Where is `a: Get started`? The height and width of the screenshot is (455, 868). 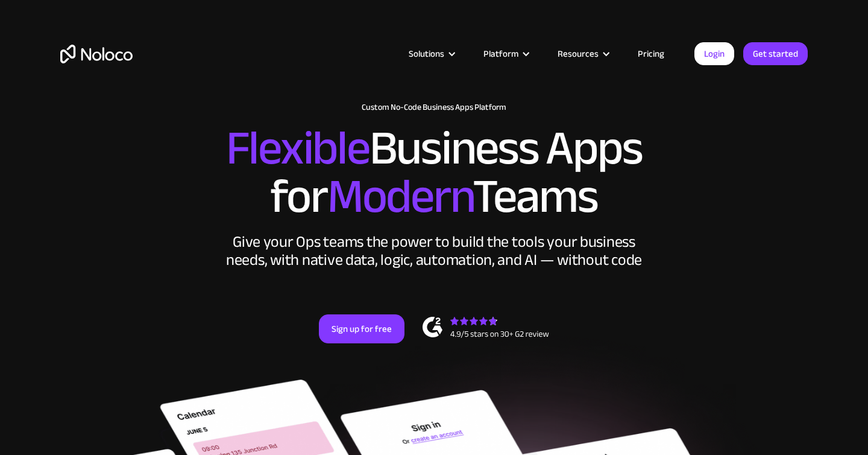
a: Get started is located at coordinates (775, 53).